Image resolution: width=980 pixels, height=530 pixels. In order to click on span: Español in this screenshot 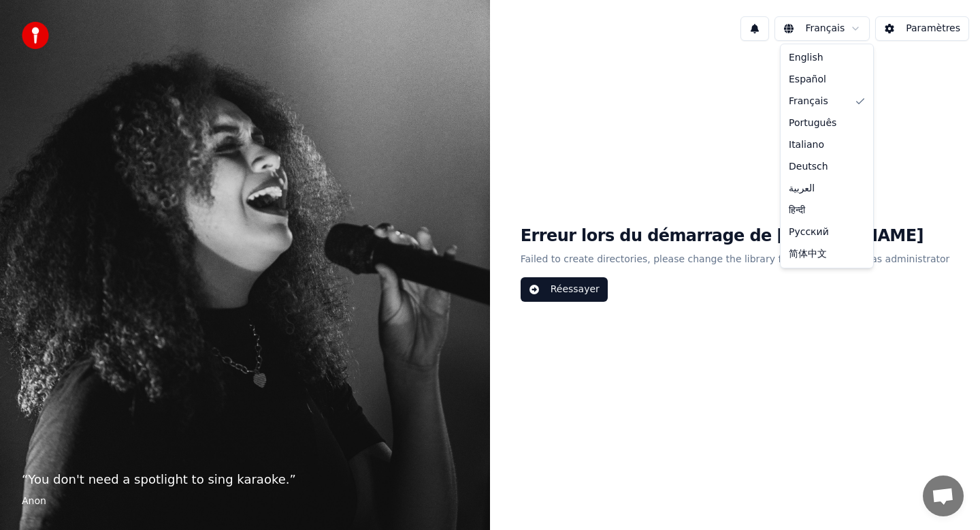, I will do `click(808, 79)`.